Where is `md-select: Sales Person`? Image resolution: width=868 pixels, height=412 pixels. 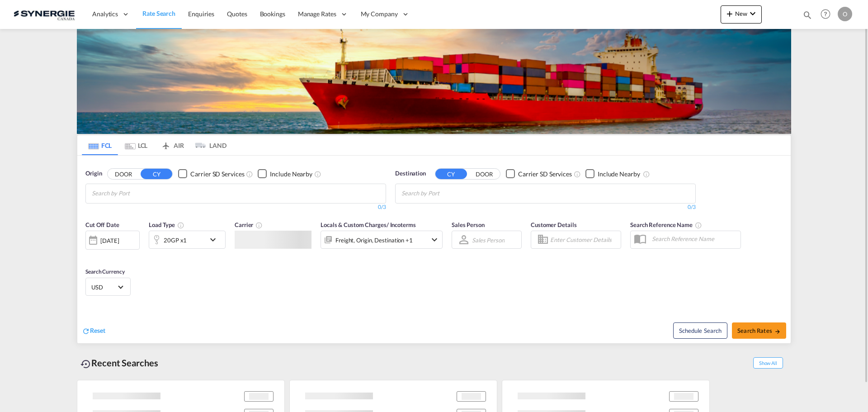 md-select: Sales Person is located at coordinates (489, 240).